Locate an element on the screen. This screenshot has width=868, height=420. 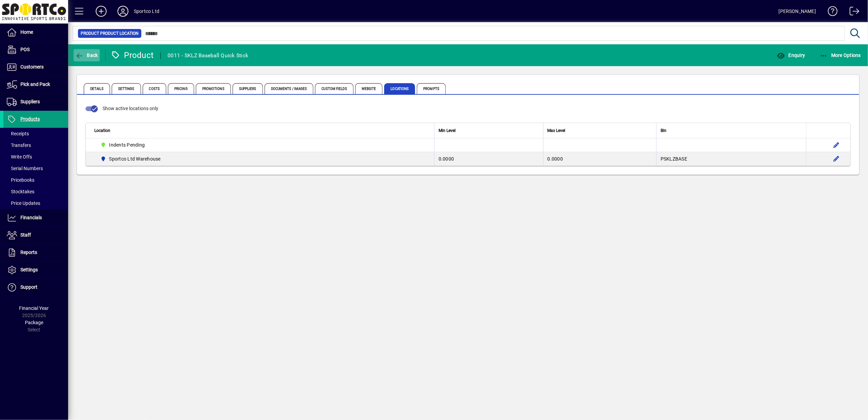
span: Details is located at coordinates (97, 88).